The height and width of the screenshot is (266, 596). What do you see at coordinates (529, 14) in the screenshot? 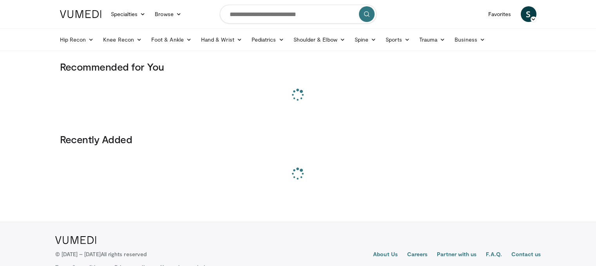
I see `span: S` at bounding box center [529, 14].